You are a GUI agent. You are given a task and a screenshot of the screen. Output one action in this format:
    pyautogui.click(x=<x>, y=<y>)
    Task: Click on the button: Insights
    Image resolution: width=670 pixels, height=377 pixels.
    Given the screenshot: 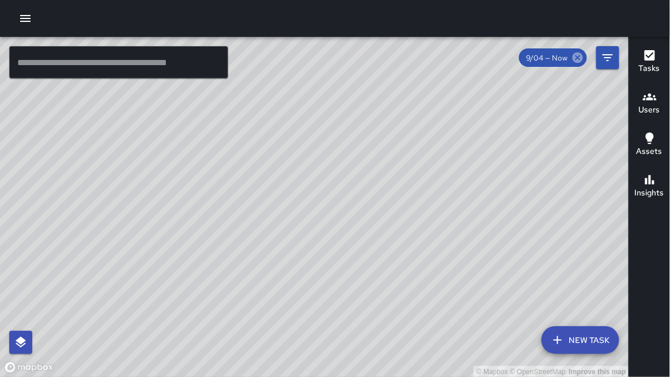 What is the action you would take?
    pyautogui.click(x=649, y=187)
    